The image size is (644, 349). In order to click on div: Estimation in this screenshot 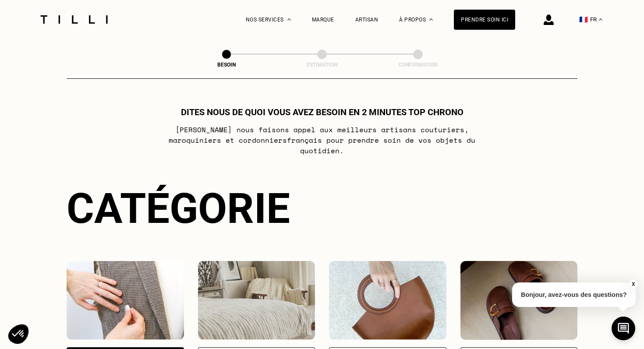, I will do `click(322, 65)`.